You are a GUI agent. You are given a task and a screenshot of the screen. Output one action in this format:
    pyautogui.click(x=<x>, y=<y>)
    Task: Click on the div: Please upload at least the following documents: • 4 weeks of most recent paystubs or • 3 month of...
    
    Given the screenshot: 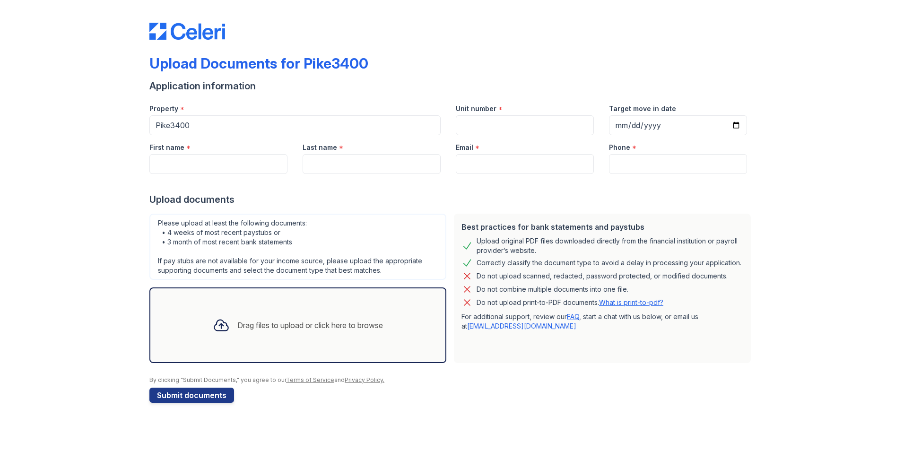 What is the action you would take?
    pyautogui.click(x=298, y=247)
    